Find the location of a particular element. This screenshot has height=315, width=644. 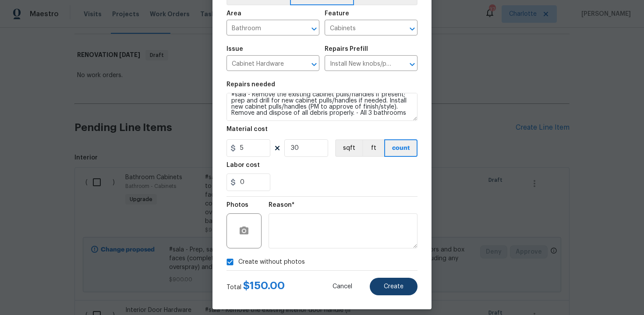

button: ft is located at coordinates (373, 148).